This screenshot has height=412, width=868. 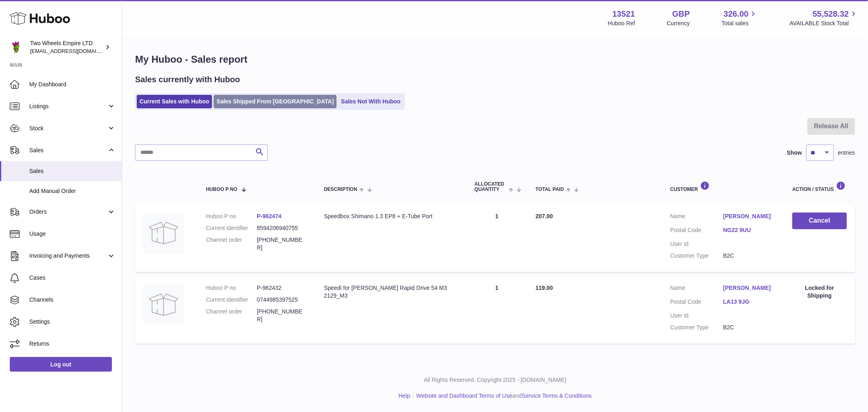 What do you see at coordinates (282, 300) in the screenshot?
I see `dd: 0744985397525` at bounding box center [282, 300].